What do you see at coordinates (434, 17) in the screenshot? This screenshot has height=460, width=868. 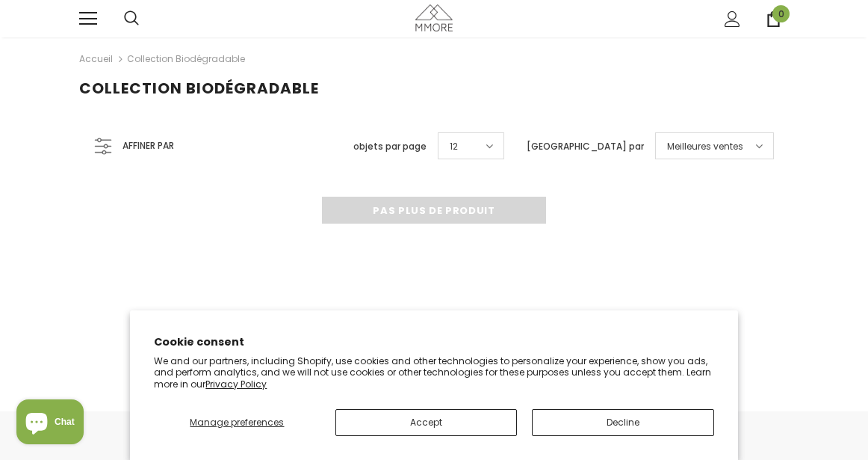 I see `img: Cas MMORE` at bounding box center [434, 17].